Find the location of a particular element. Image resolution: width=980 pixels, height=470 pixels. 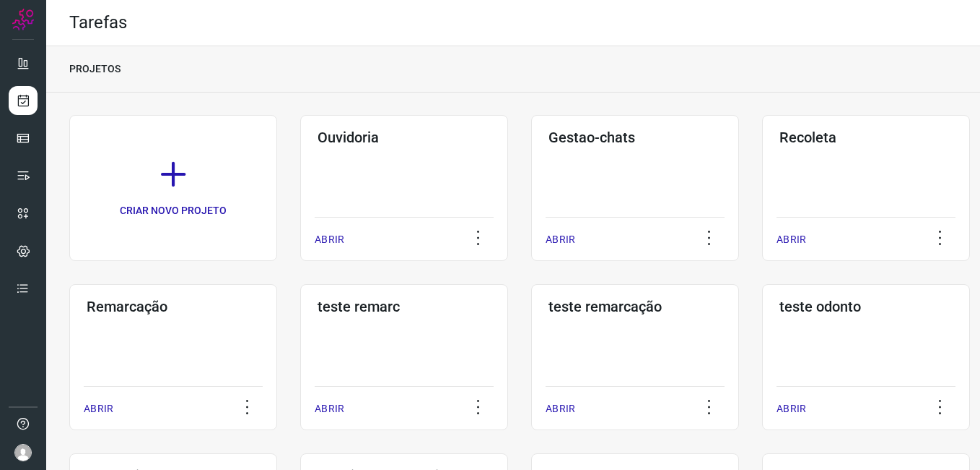

h3: teste odonto is located at coordinates (866, 306).